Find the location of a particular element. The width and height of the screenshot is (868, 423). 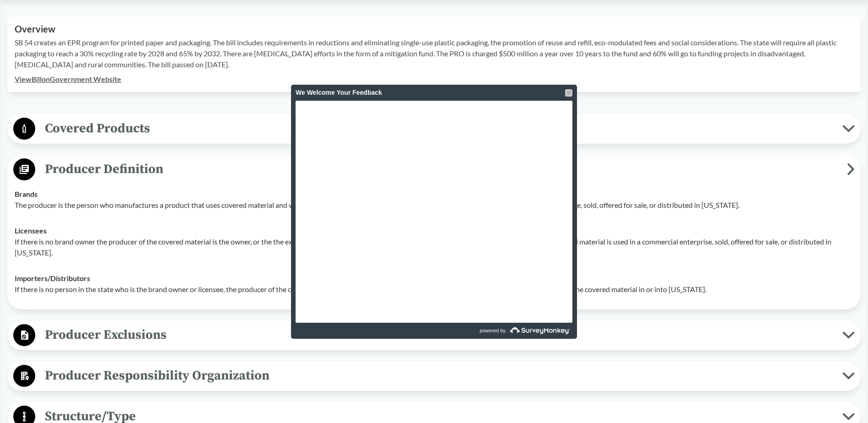

a: ViewBillonGovernment Website is located at coordinates (68, 79).